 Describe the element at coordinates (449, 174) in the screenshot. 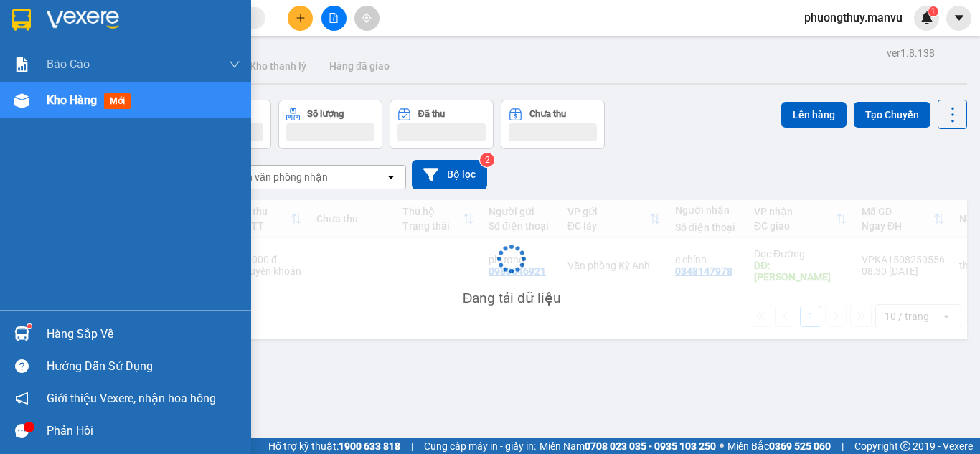

I see `button: Bộ lọc` at that location.